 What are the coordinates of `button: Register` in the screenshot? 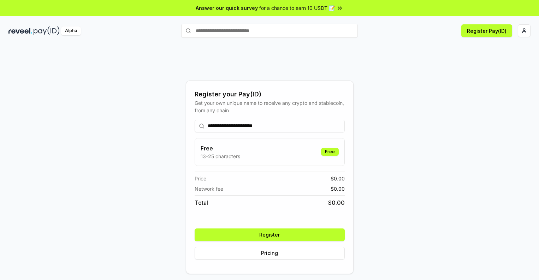 It's located at (270, 235).